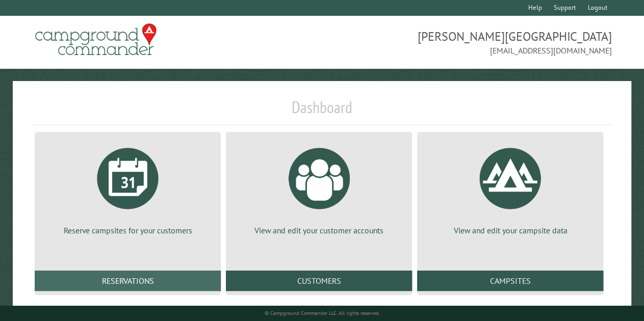  Describe the element at coordinates (510, 188) in the screenshot. I see `a: View and edit your campsite data` at that location.